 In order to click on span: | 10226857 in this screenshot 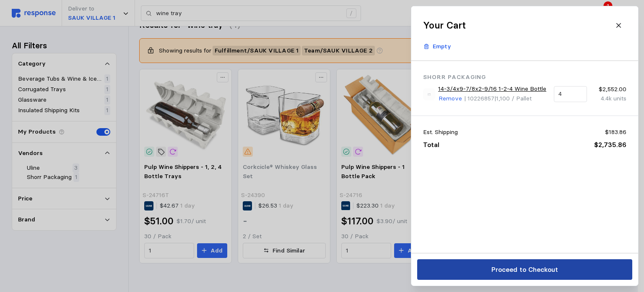, I will do `click(480, 98)`.